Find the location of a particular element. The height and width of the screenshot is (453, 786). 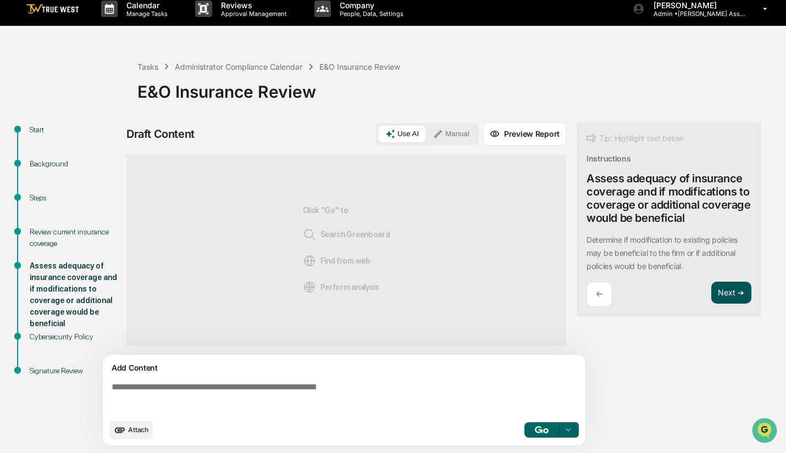

div: We're available if you need us! is located at coordinates (88, 99).